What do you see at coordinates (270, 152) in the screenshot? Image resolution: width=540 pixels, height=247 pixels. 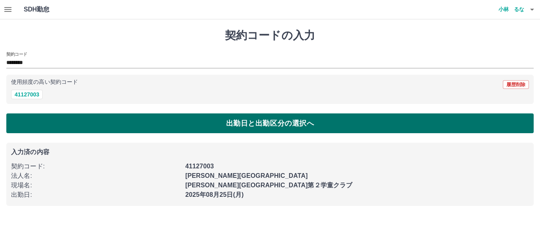 I see `p: 入力済の内容` at bounding box center [270, 152].